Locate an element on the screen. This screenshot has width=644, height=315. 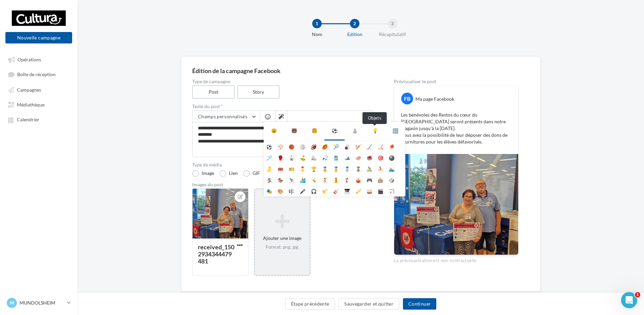
div: 2 is located at coordinates (355, 24).